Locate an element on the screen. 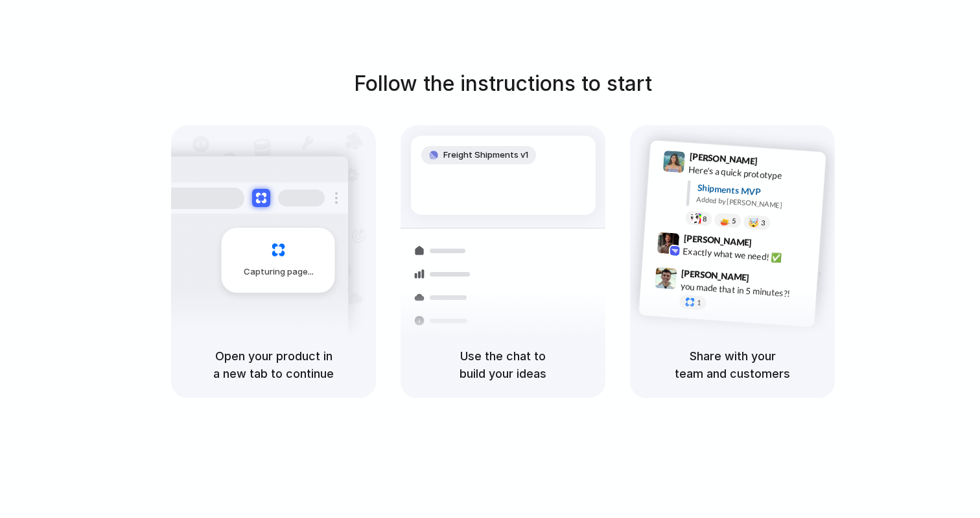 This screenshot has height=518, width=980. span: 5 is located at coordinates (734, 221).